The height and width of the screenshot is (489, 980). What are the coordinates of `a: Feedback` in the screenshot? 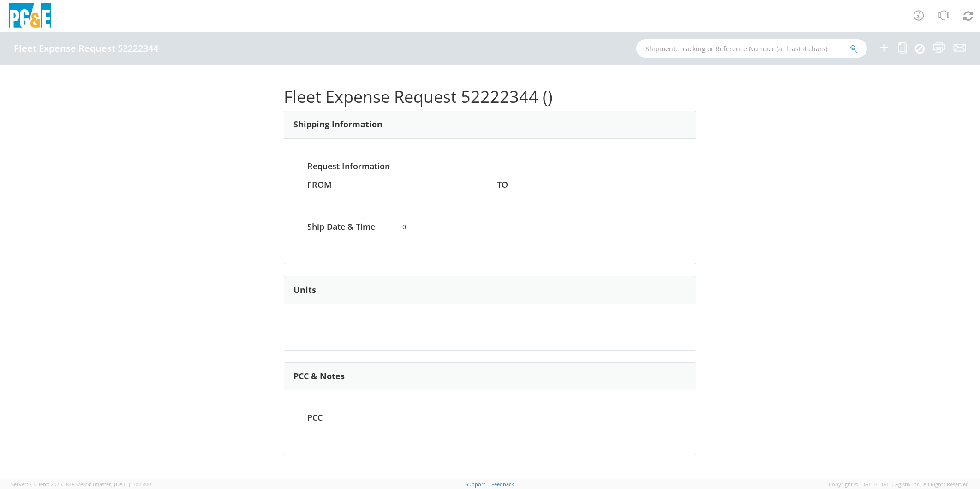 It's located at (503, 484).